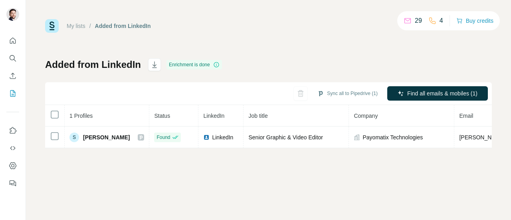  What do you see at coordinates (163, 137) in the screenshot?
I see `span: Found` at bounding box center [163, 137].